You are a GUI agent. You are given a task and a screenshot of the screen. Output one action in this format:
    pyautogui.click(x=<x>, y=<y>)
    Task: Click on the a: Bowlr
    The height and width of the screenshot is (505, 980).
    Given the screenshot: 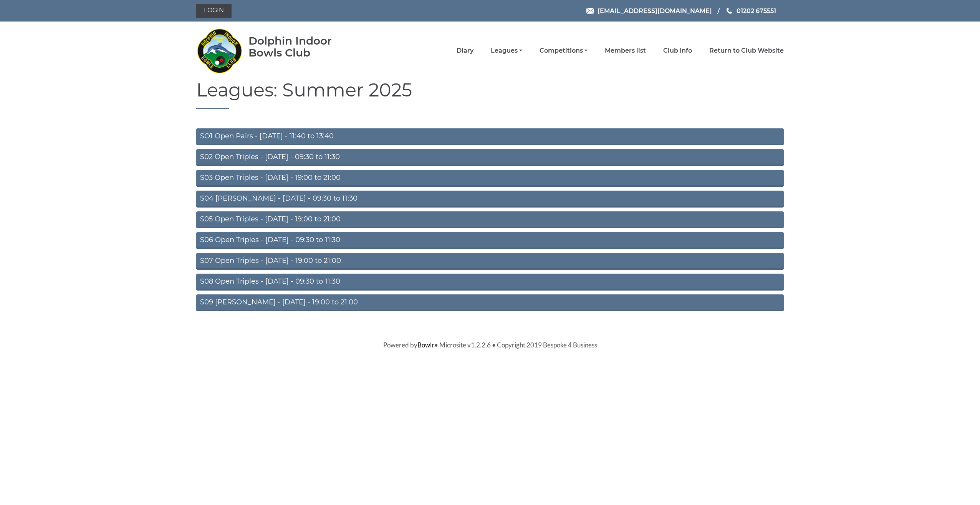 What is the action you would take?
    pyautogui.click(x=426, y=345)
    